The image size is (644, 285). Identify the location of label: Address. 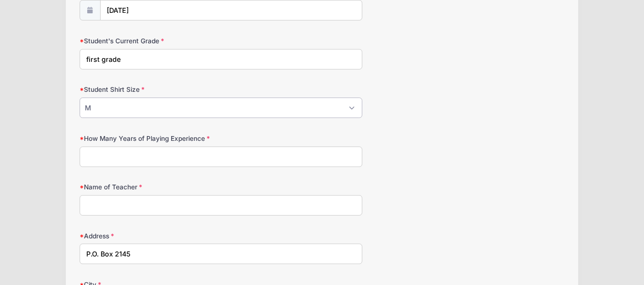
(160, 237).